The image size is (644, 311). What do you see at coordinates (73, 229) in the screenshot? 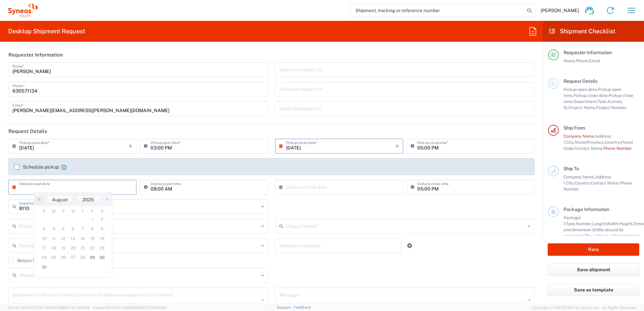
I see `span: 6` at bounding box center [73, 229].